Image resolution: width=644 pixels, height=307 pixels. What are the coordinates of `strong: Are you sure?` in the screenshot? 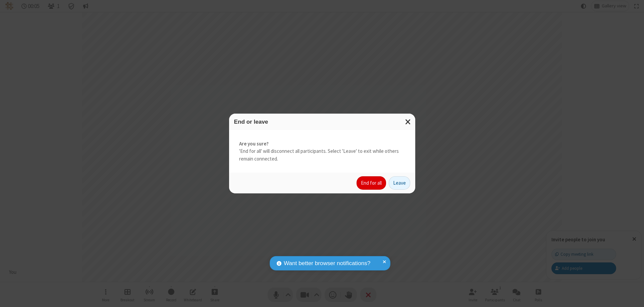 It's located at (322, 144).